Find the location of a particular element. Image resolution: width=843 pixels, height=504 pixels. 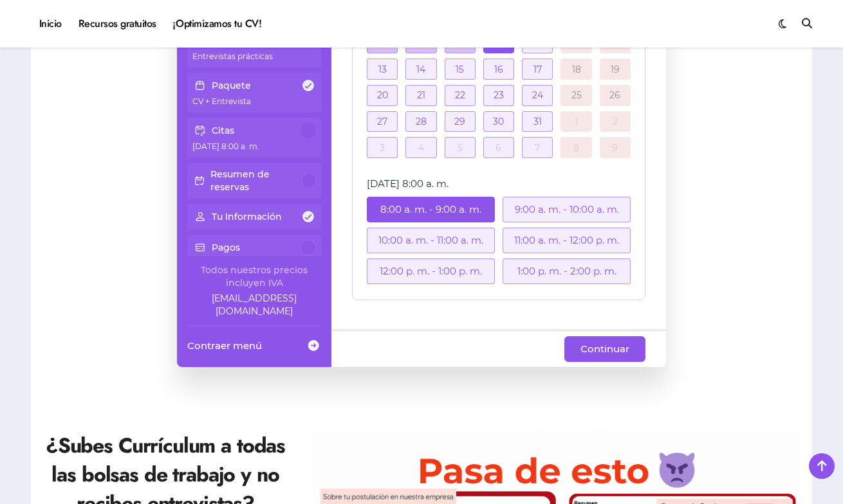

td: 6 de noviembre de 2025 is located at coordinates (499, 147).